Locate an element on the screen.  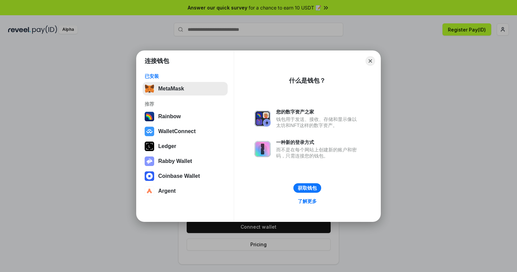
button: Argent is located at coordinates (185, 191).